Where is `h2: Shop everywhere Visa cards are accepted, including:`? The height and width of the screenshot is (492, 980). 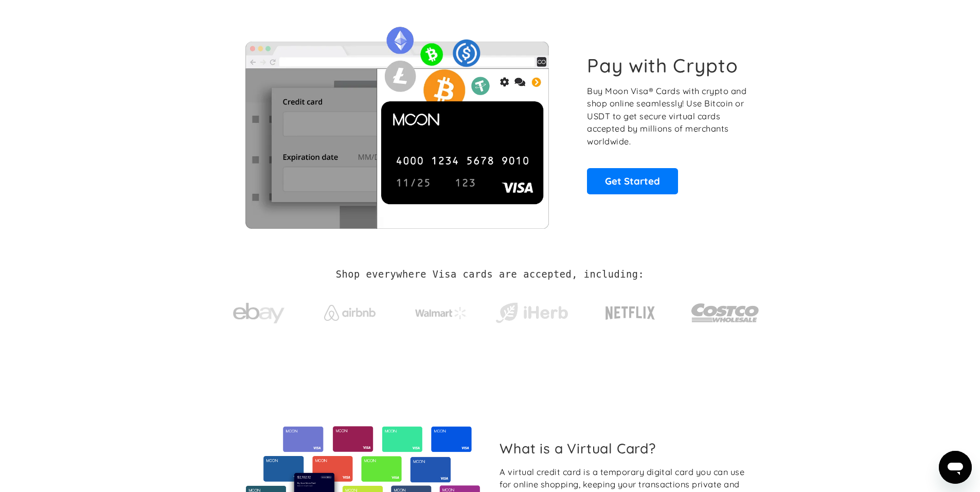
h2: Shop everywhere Visa cards are accepted, including: is located at coordinates (490, 274).